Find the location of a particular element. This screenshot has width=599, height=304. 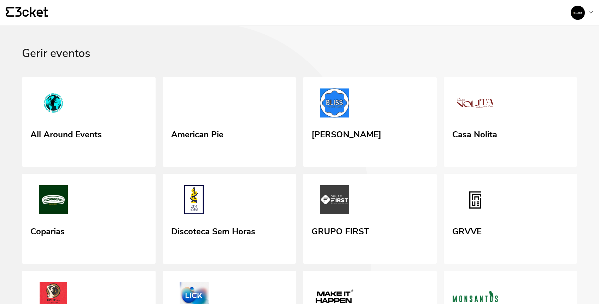

a: All Around Events All Around Events is located at coordinates (89, 122).